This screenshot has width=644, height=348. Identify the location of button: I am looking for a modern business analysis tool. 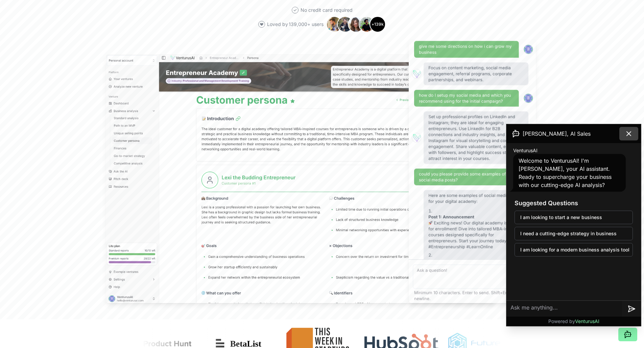
(573, 250).